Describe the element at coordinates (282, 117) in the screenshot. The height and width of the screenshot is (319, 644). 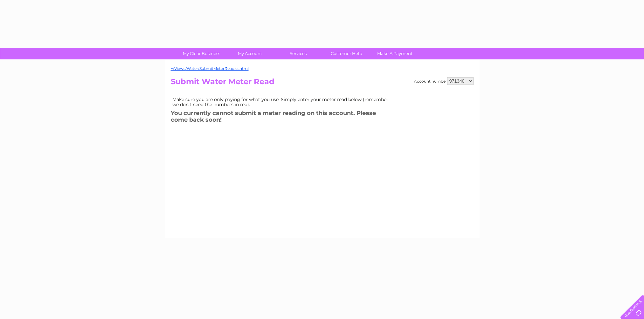
I see `h3: You currently cannot submit a meter reading on this account. Please come back soon!` at that location.